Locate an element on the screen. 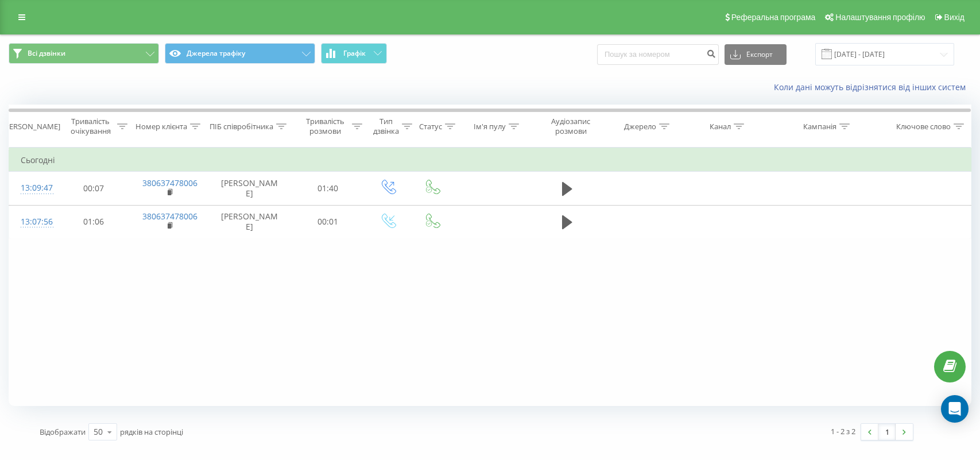 The width and height of the screenshot is (980, 460). span: рядків на сторінці is located at coordinates (152, 432).